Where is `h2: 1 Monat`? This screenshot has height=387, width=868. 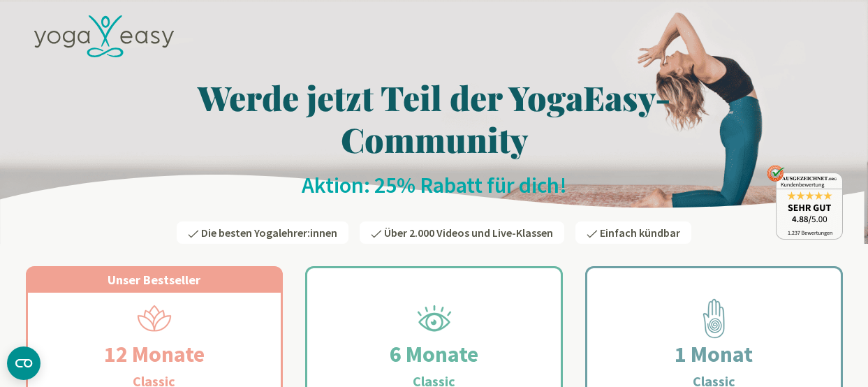 h2: 1 Monat is located at coordinates (714, 354).